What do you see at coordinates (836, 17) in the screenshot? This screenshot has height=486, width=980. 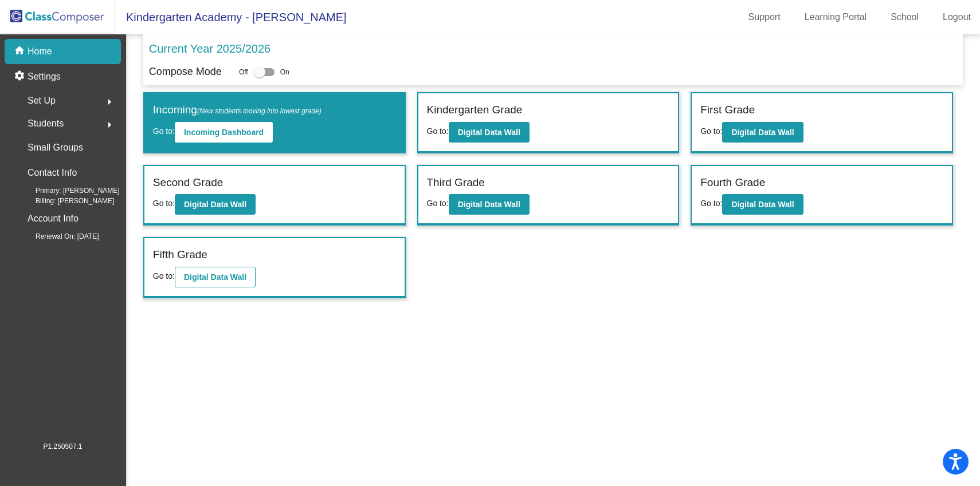 I see `a: Learning Portal` at bounding box center [836, 17].